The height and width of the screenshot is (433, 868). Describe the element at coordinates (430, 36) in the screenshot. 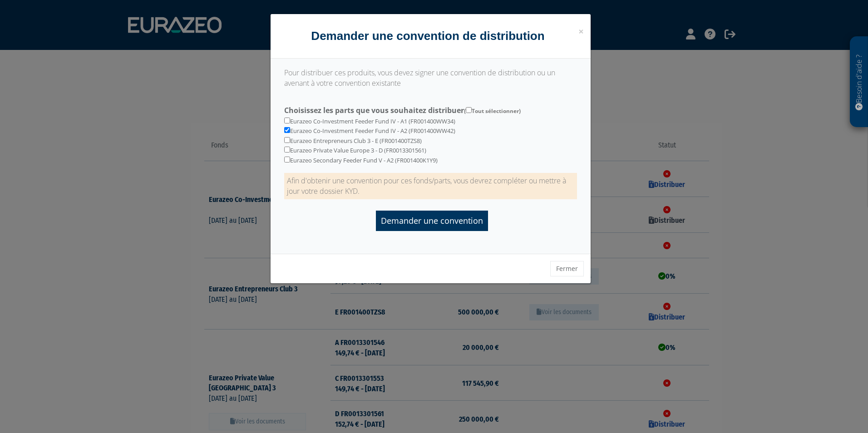

I see `h4: Demander une convention de distribution` at that location.